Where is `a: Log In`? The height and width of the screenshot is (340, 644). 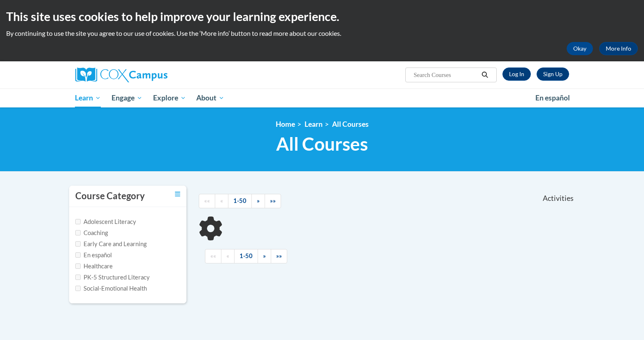 a: Log In is located at coordinates (516, 74).